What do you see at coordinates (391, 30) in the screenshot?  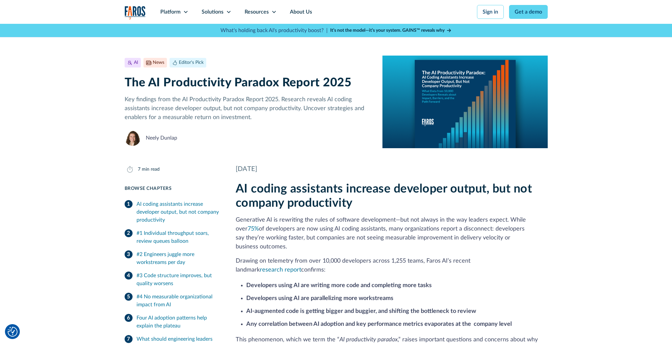 I see `a: It’s not the model—it’s your system. GAINS™ reveals why` at bounding box center [391, 30].